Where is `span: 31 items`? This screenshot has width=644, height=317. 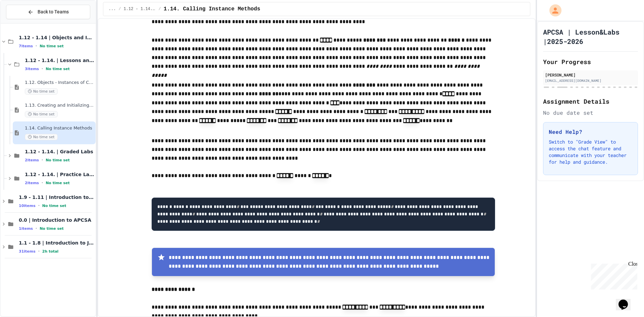 span: 31 items is located at coordinates (27, 251).